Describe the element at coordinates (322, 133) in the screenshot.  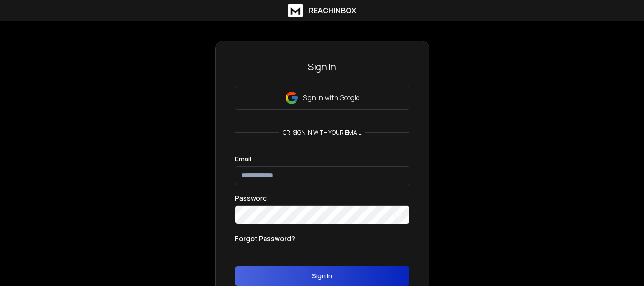
I see `p: or, sign in with your email` at that location.